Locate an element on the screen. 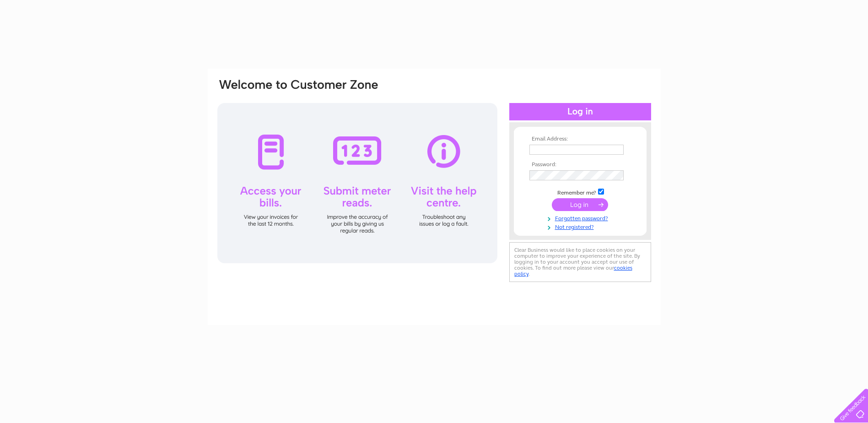 The width and height of the screenshot is (868, 423). input: Submit is located at coordinates (580, 204).